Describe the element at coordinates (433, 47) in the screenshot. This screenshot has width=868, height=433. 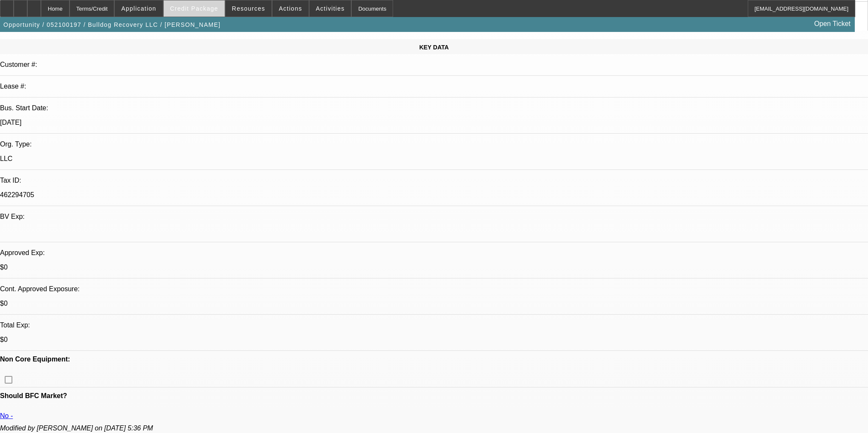
I see `span: KEY DATA` at that location.